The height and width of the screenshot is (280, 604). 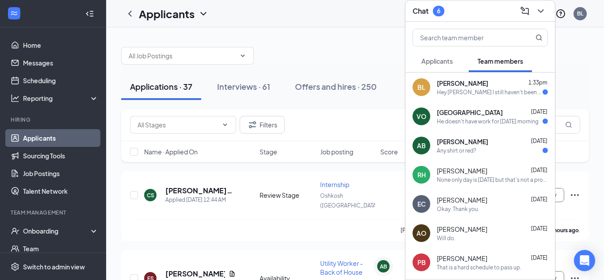 What do you see at coordinates (61, 98) in the screenshot?
I see `div: Reporting` at bounding box center [61, 98].